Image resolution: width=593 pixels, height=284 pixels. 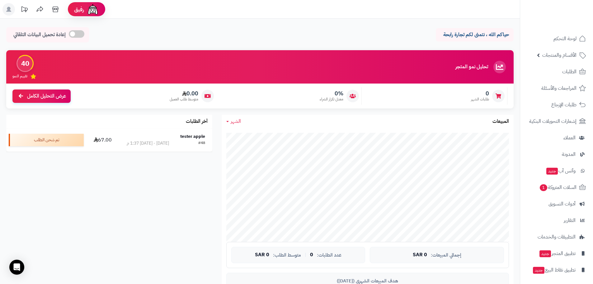 What do you see at coordinates (40, 35) in the screenshot?
I see `span: إعادة تحميل البيانات التلقائي` at bounding box center [40, 35].